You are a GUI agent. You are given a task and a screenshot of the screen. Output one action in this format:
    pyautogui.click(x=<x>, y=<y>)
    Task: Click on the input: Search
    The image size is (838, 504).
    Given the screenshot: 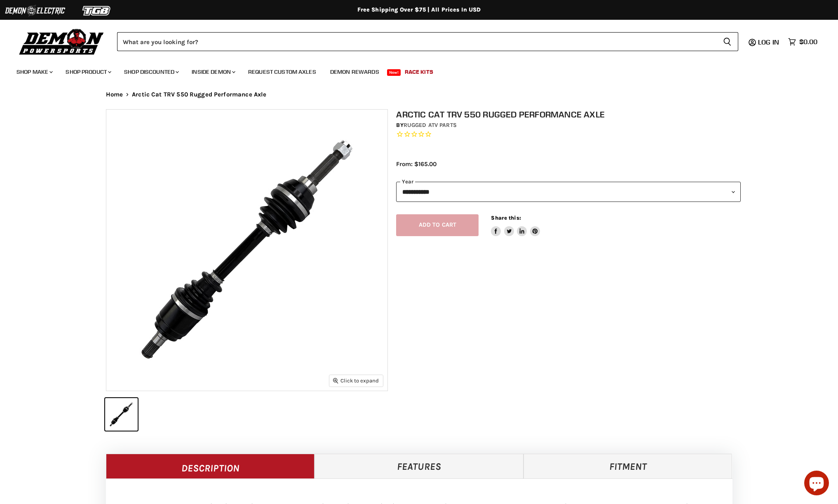 What is the action you would take?
    pyautogui.click(x=417, y=42)
    